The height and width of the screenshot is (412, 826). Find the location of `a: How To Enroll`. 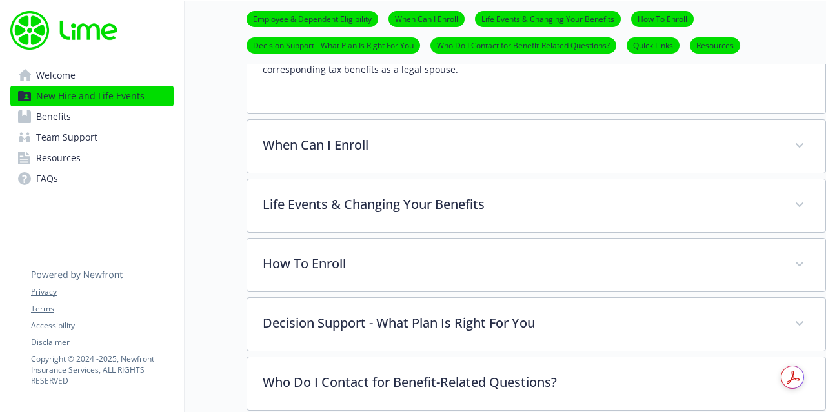

a: How To Enroll is located at coordinates (662, 18).